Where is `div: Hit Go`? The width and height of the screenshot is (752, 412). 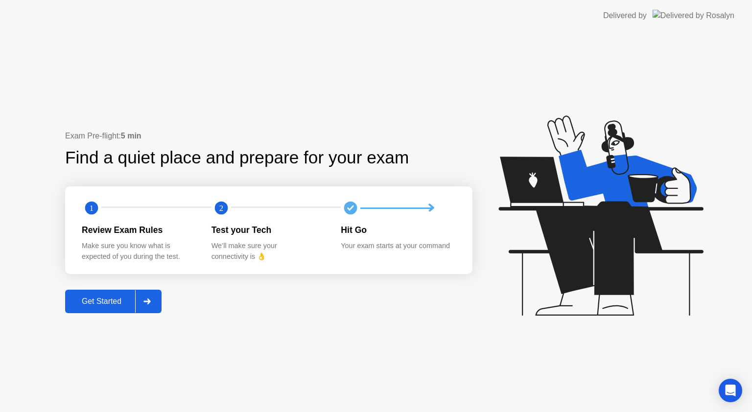 div: Hit Go is located at coordinates (397, 230).